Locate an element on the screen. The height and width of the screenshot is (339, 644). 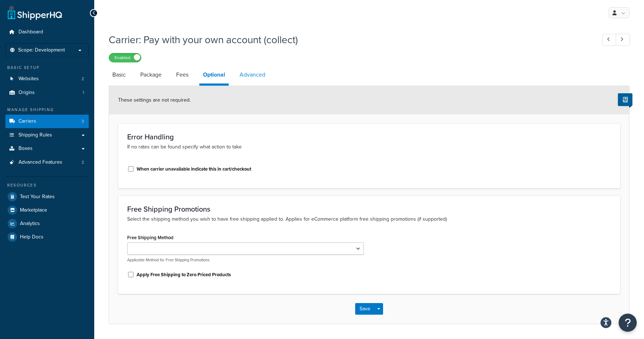
span: 3 is located at coordinates (82, 122).